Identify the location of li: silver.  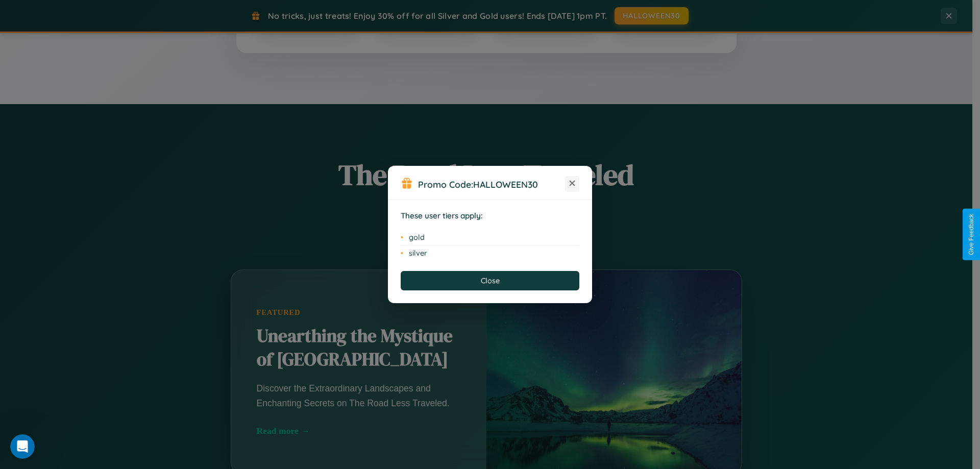
(490, 253).